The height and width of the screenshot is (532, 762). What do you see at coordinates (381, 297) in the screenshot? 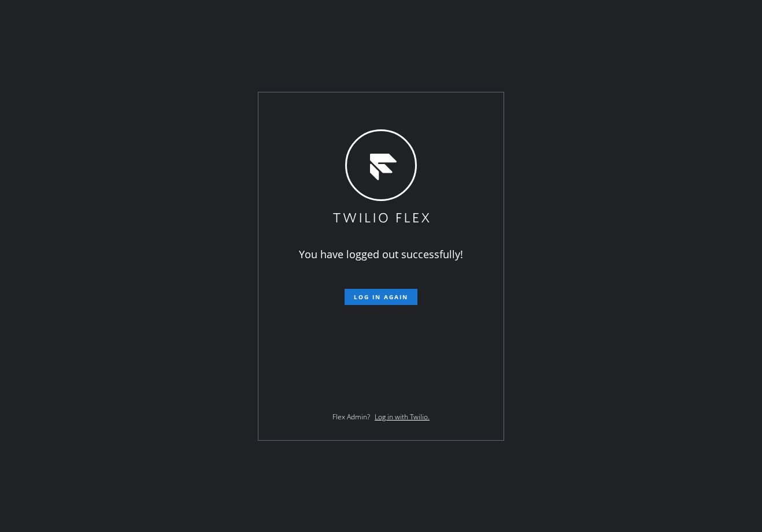
I see `button: Log in again` at bounding box center [381, 297].